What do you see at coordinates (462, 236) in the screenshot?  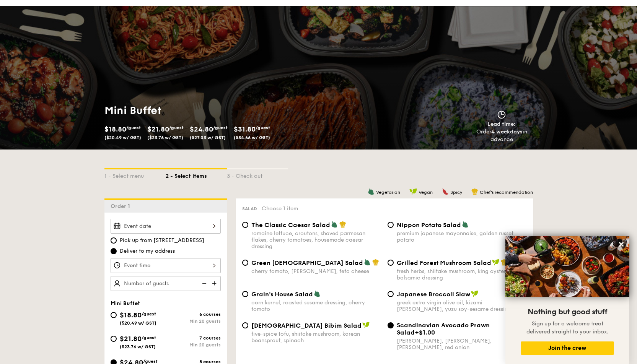 I see `div: premium japanese mayonnaise, golden russet potato` at bounding box center [462, 236].